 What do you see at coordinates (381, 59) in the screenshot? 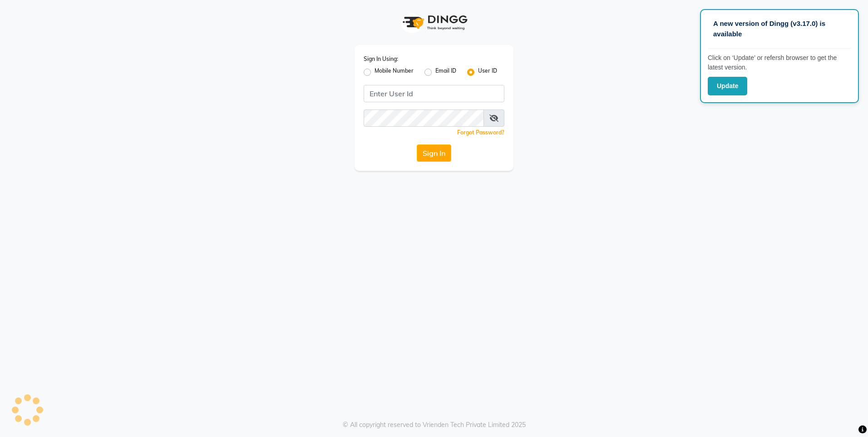
I see `label: Sign In Using:` at bounding box center [381, 59].